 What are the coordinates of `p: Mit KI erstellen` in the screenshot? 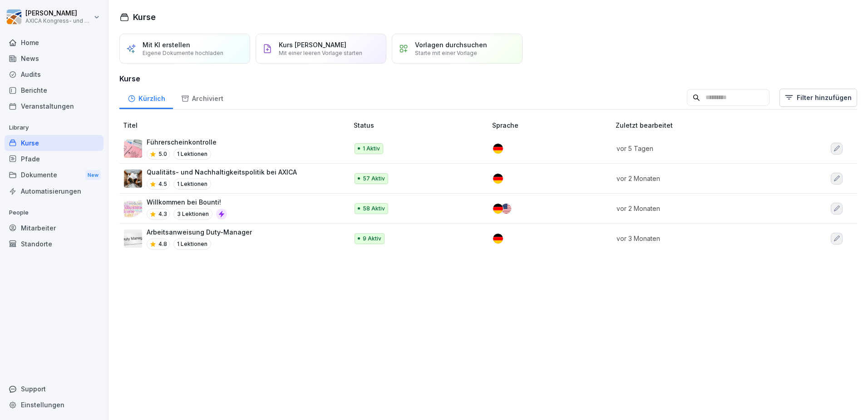 It's located at (166, 44).